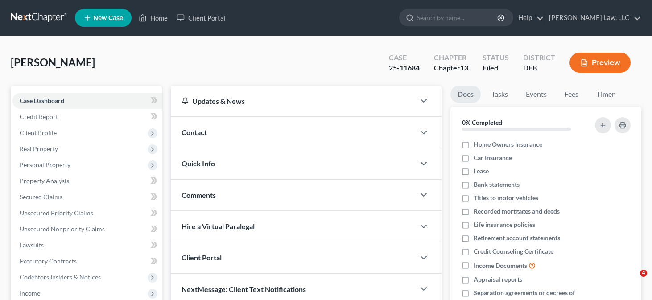 This screenshot has height=300, width=652. I want to click on a: Help, so click(529, 18).